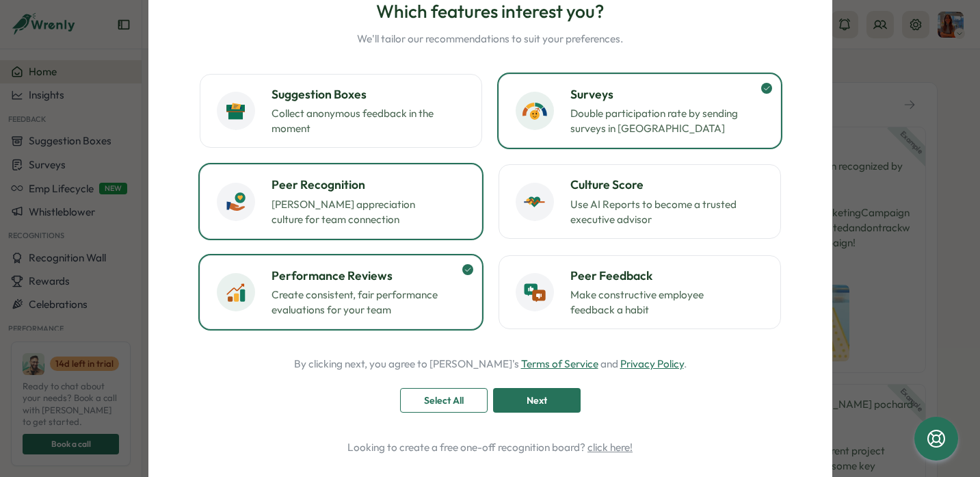  I want to click on button: Peer FeedbackMake constructive employee feedback a habit, so click(639, 292).